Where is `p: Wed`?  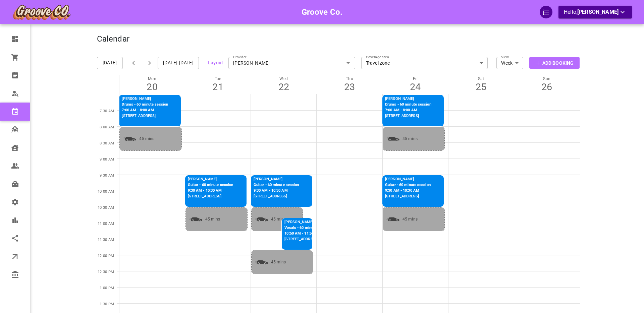 p: Wed is located at coordinates (284, 79).